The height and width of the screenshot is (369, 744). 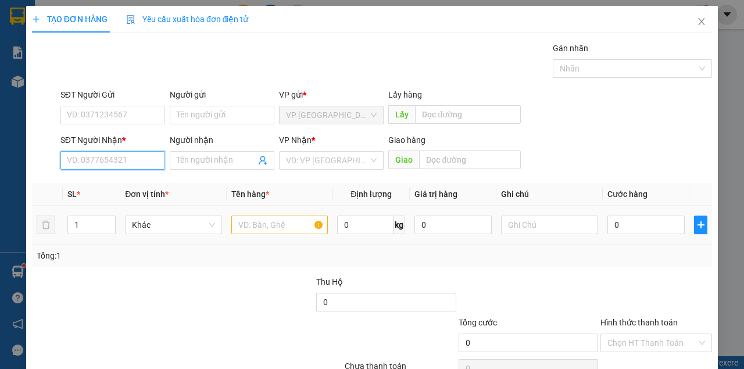 I want to click on span: Cước hàng, so click(x=627, y=194).